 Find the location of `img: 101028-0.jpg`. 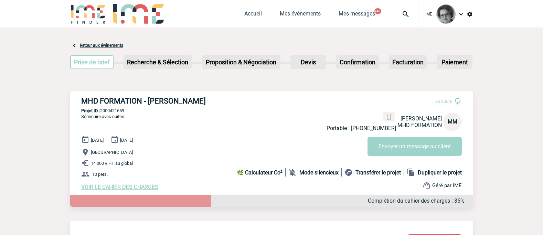

img: 101028-0.jpg is located at coordinates (446, 14).